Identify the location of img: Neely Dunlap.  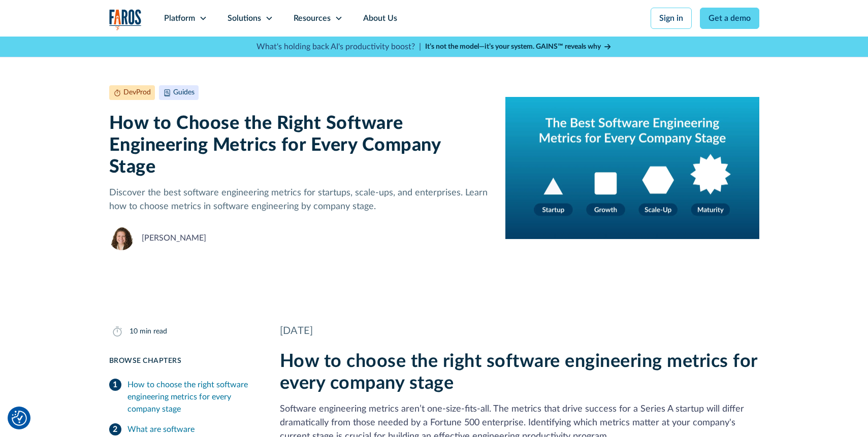
(122, 238).